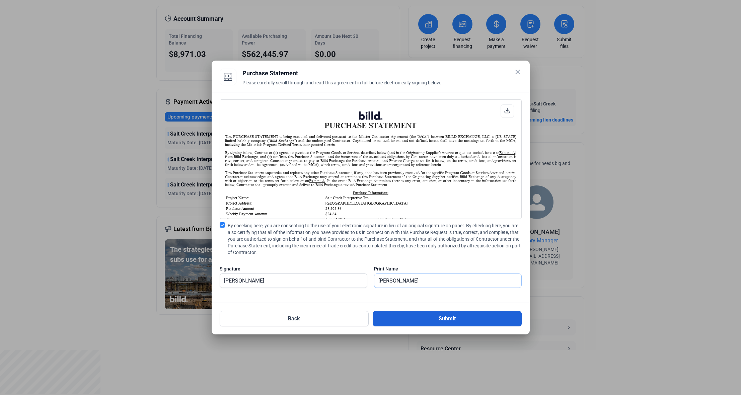 This screenshot has height=395, width=741. Describe the element at coordinates (422, 137) in the screenshot. I see `i: MCA` at that location.